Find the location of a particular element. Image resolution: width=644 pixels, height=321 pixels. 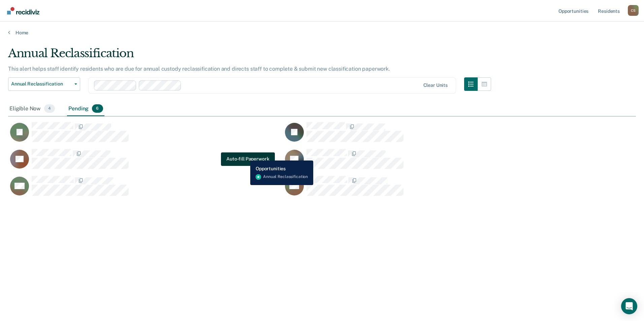

button: Annual Reclassification is located at coordinates (44, 84).